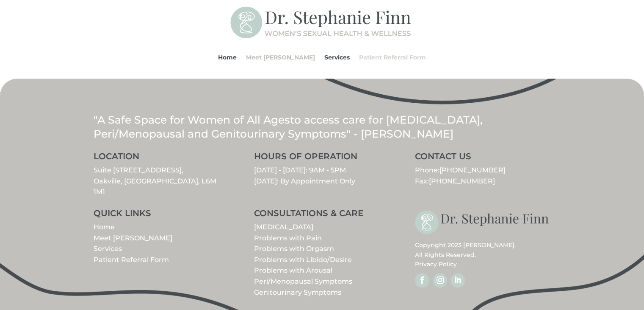 This screenshot has width=644, height=310. I want to click on a: Privacy Policy, so click(435, 264).